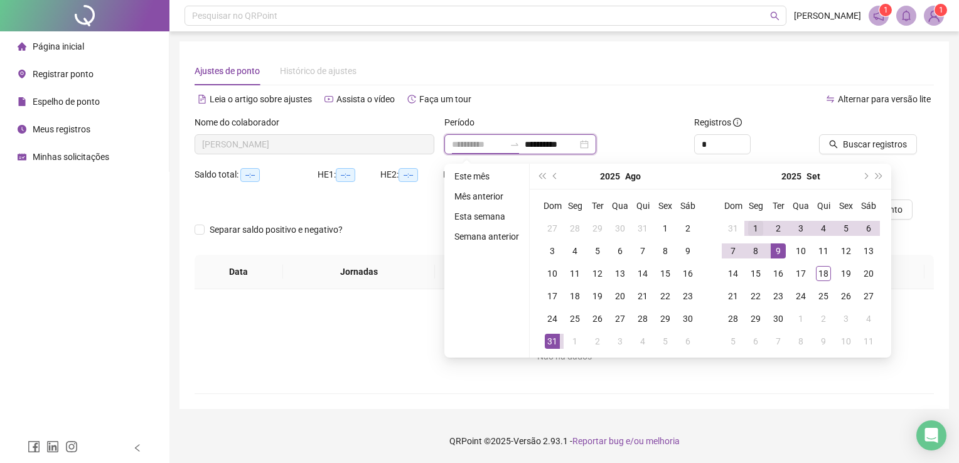 The height and width of the screenshot is (463, 959). What do you see at coordinates (688, 251) in the screenshot?
I see `td: 2025-08-09` at bounding box center [688, 251].